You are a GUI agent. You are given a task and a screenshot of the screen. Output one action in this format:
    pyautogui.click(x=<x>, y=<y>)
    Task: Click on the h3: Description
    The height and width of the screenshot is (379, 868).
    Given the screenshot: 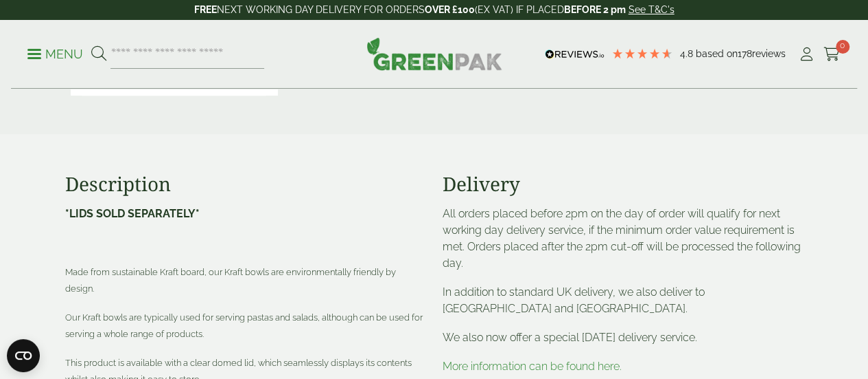 What is the action you would take?
    pyautogui.click(x=245, y=185)
    